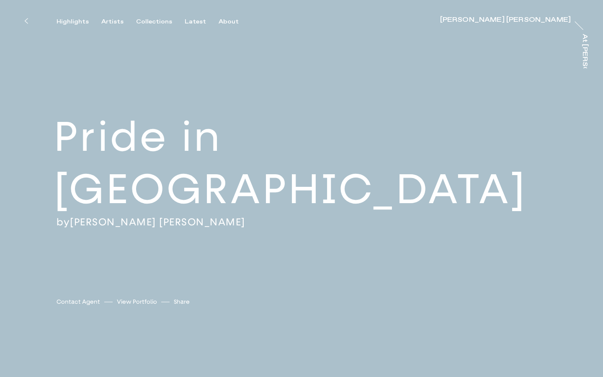 Image resolution: width=603 pixels, height=377 pixels. I want to click on button: Highlights, so click(79, 22).